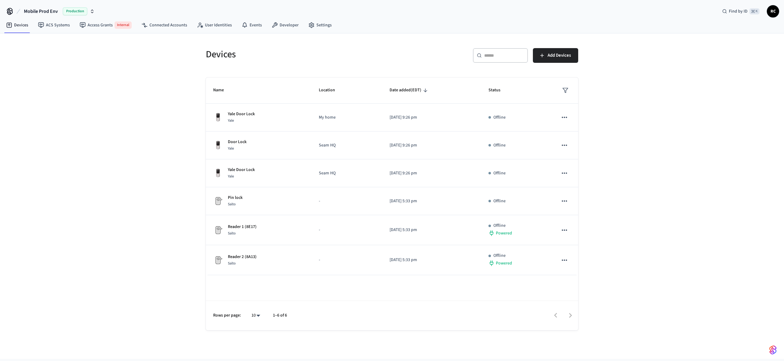 Image resolution: width=784 pixels, height=361 pixels. What do you see at coordinates (252, 25) in the screenshot?
I see `a: Events` at bounding box center [252, 25].